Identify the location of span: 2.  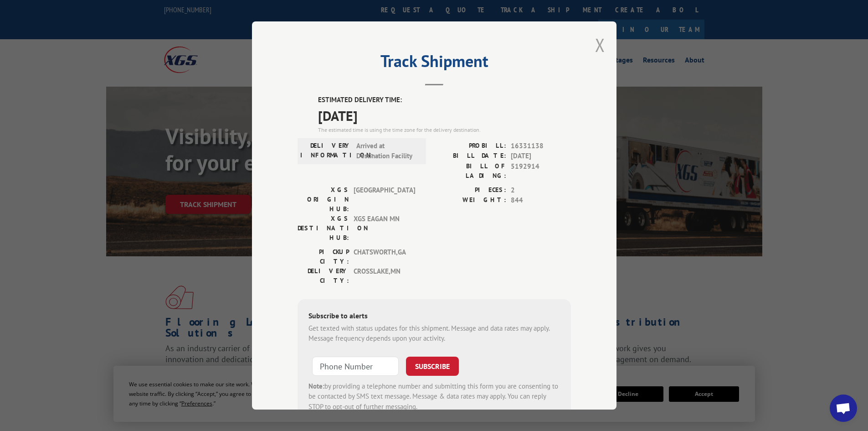
(541, 190).